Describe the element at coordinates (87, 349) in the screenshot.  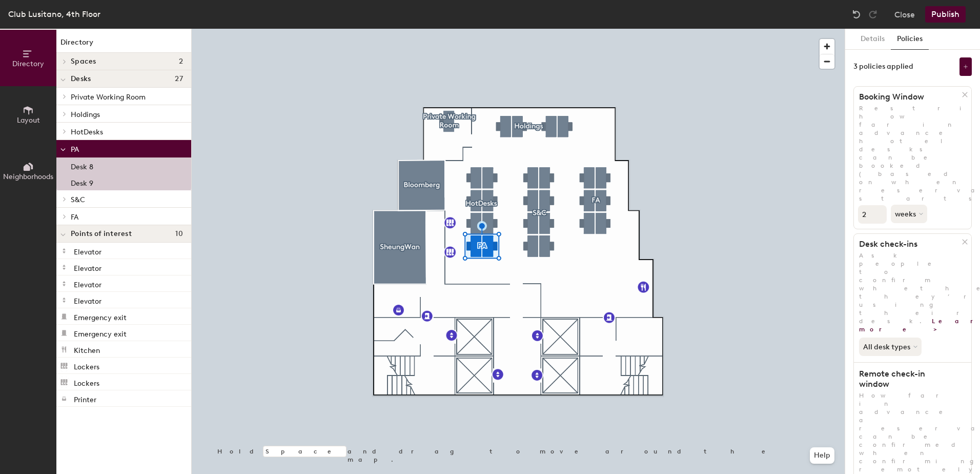
I see `p: Kitchen` at that location.